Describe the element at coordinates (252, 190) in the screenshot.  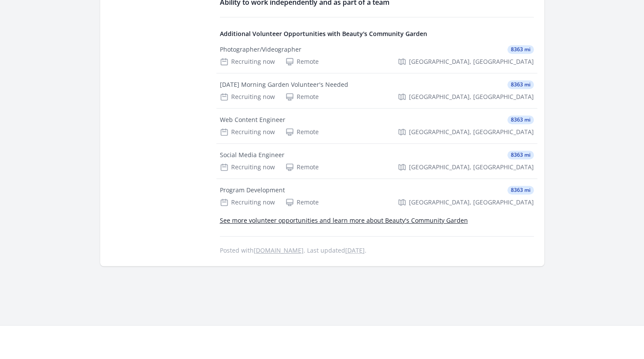
I see `div: Program Development` at that location.